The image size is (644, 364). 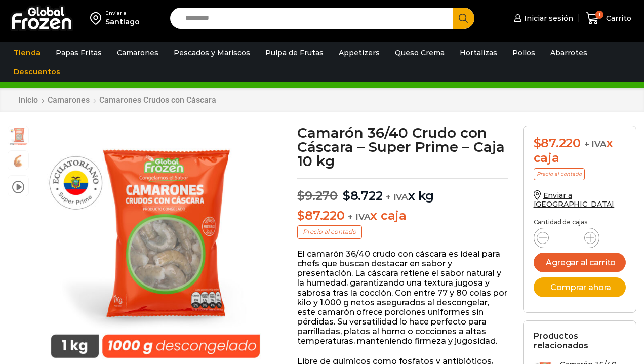 What do you see at coordinates (363, 196) in the screenshot?
I see `bdi: 8.722` at bounding box center [363, 196].